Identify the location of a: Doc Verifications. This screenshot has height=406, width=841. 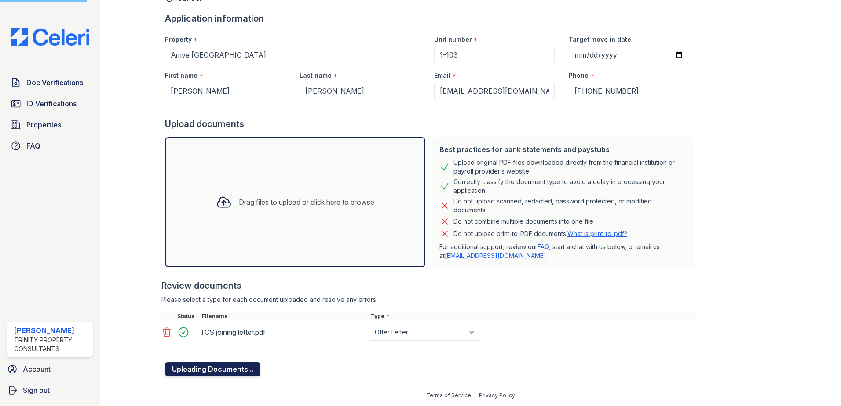
(50, 83).